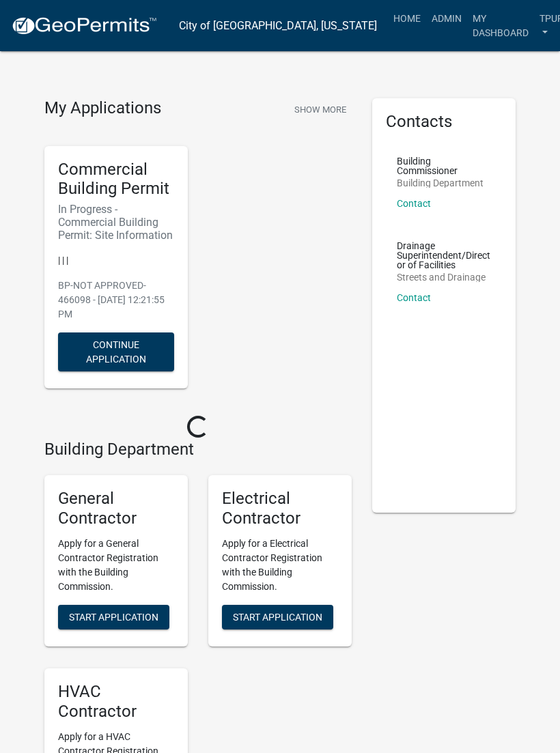  I want to click on h4: Building Department, so click(198, 449).